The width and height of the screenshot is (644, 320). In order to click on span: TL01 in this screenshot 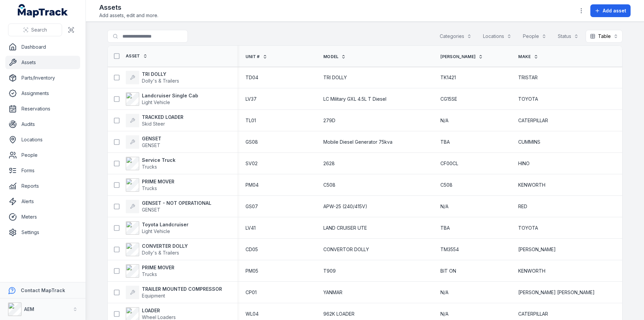, I will do `click(251, 120)`.